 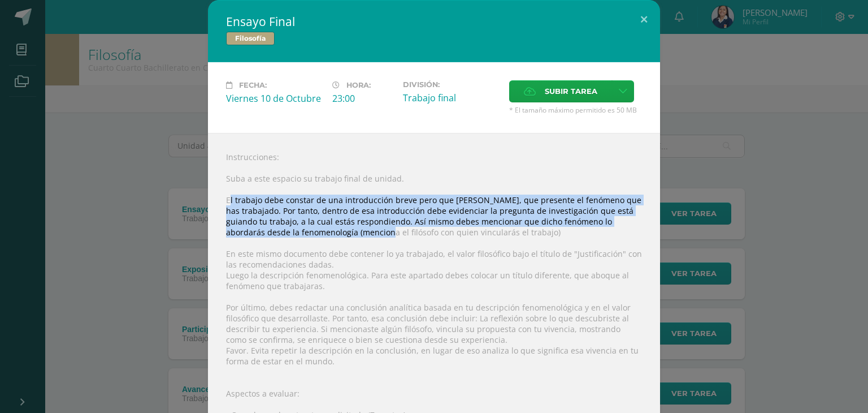 I want to click on div: 23:00, so click(x=363, y=98).